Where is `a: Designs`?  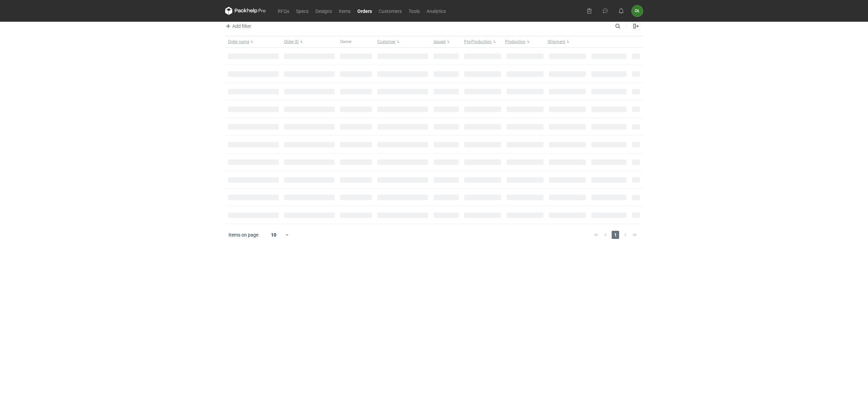
a: Designs is located at coordinates (324, 11).